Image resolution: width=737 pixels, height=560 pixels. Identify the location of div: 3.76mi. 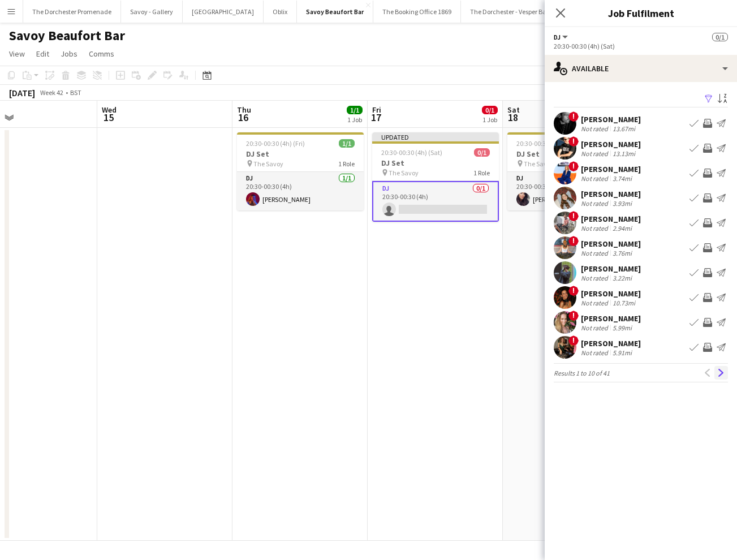
(622, 253).